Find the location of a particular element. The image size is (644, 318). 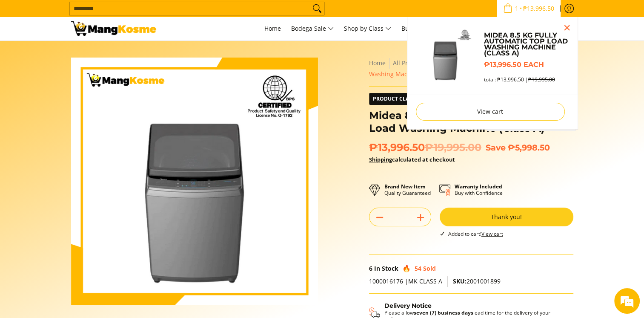

span: Sold is located at coordinates (429, 268).